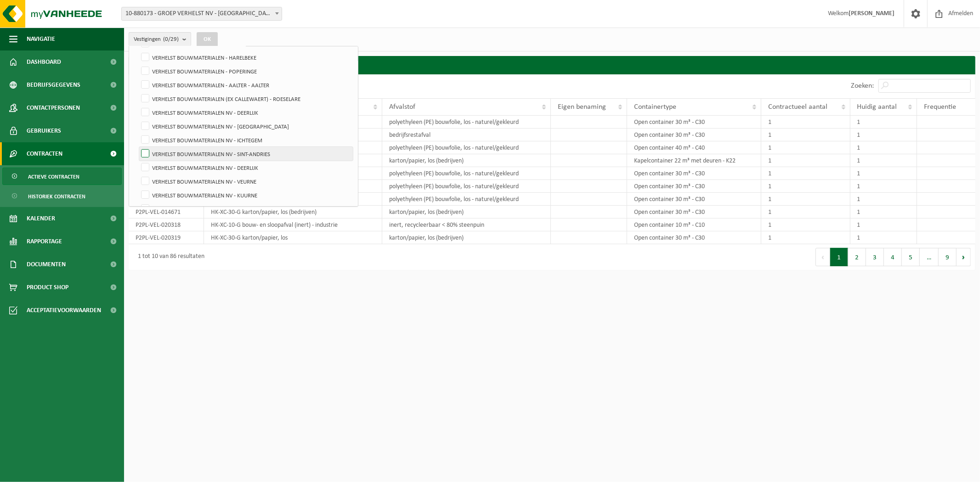 The image size is (980, 482). What do you see at coordinates (62, 176) in the screenshot?
I see `a: Actieve contracten` at bounding box center [62, 176].